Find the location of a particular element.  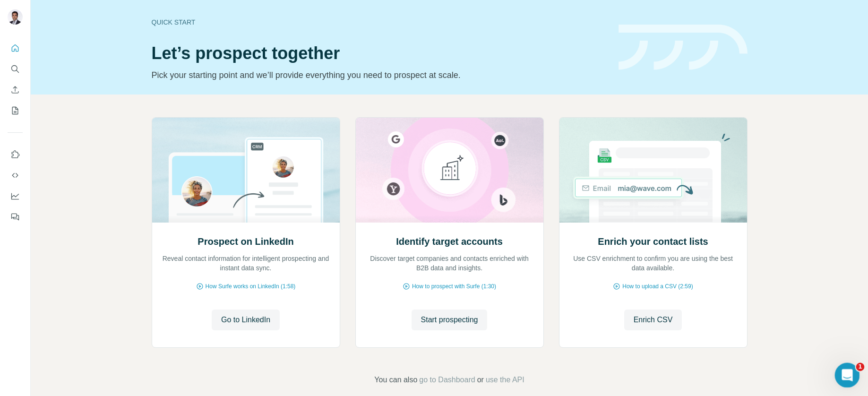

button: Start prospecting is located at coordinates (450, 320).